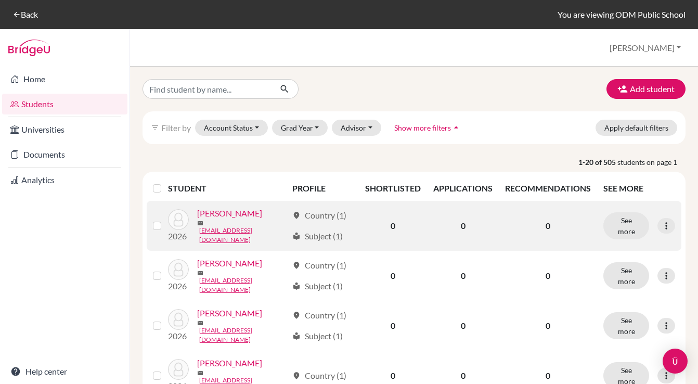  Describe the element at coordinates (356, 127) in the screenshot. I see `button: Advisor` at that location.